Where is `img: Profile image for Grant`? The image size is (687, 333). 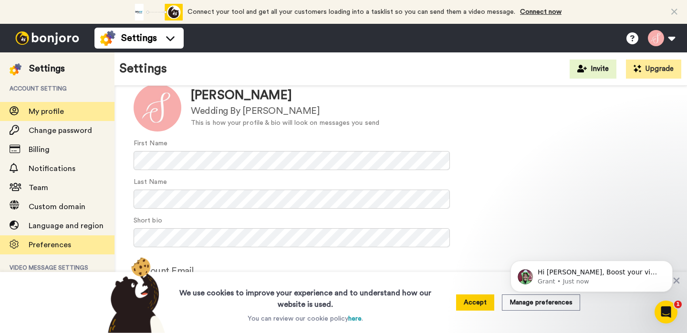
img: Profile image for Grant is located at coordinates (29, 36).